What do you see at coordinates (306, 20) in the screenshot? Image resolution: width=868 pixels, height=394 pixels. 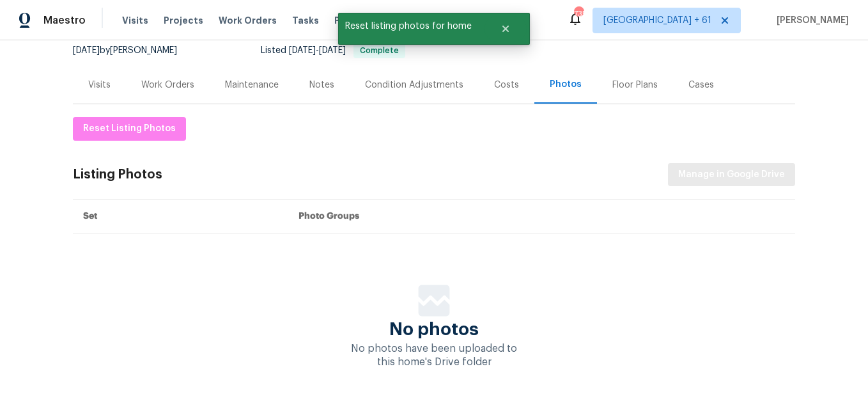 I see `span: Tasks` at bounding box center [306, 20].